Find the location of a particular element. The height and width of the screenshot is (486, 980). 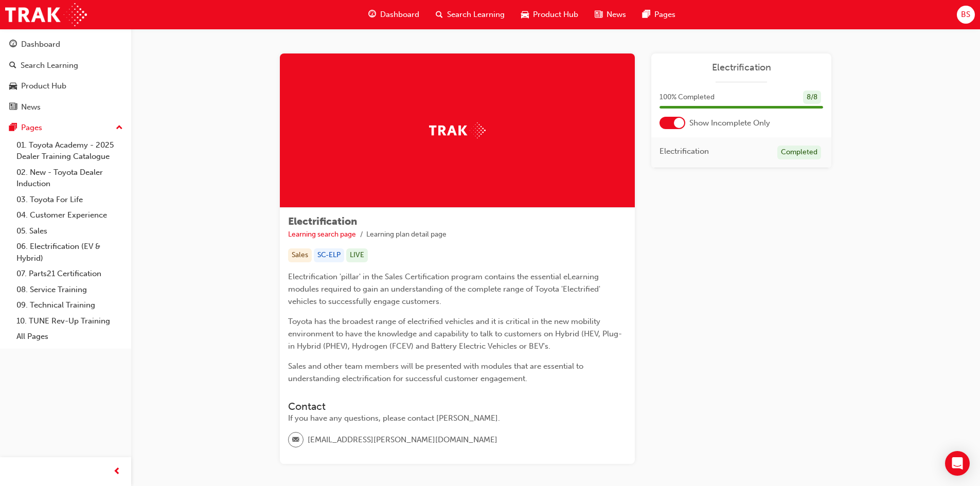

span: Dashboard is located at coordinates (400, 14).